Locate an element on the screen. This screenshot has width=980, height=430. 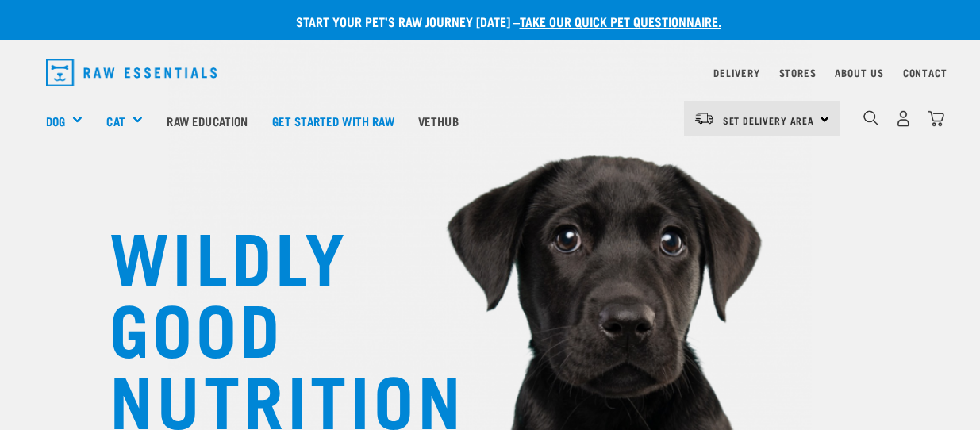
a: Contact is located at coordinates (925, 72).